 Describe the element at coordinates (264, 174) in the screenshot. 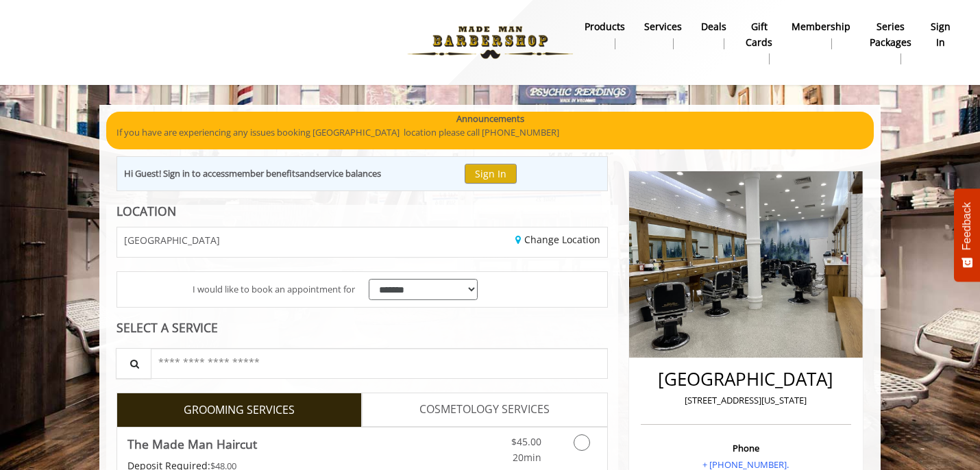

I see `b: member benefits` at that location.